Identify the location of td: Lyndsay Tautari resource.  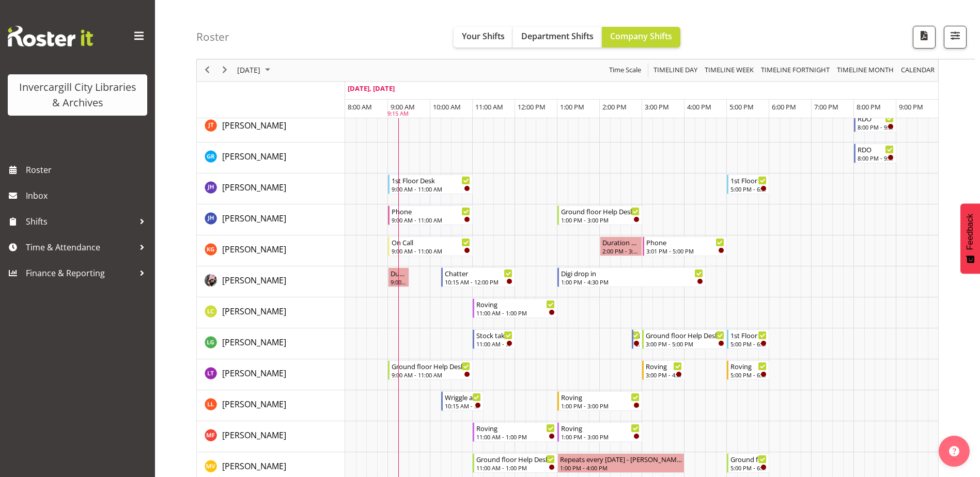
(271, 375).